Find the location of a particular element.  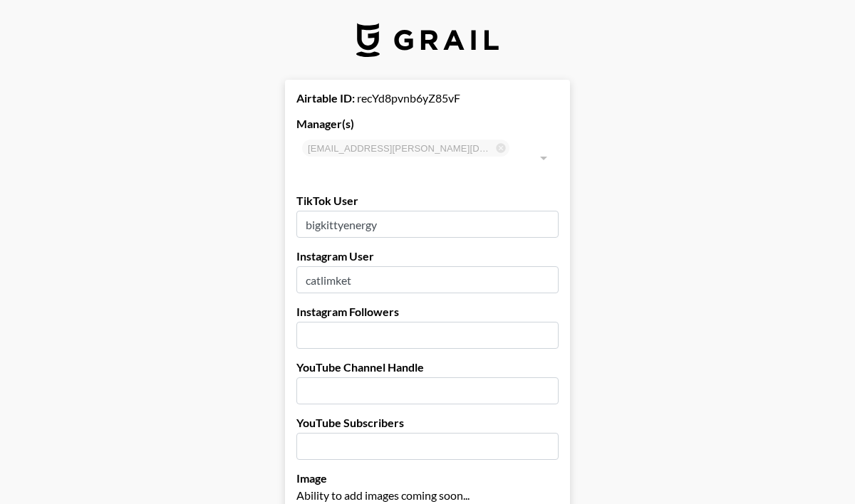

span: Ability to add images coming soon... is located at coordinates (383, 495).